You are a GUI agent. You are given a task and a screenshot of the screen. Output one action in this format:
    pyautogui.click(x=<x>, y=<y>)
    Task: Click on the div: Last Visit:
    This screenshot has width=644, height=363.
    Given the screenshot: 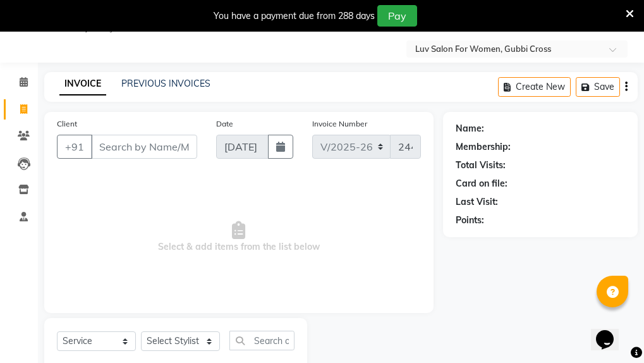 What is the action you would take?
    pyautogui.click(x=476, y=202)
    